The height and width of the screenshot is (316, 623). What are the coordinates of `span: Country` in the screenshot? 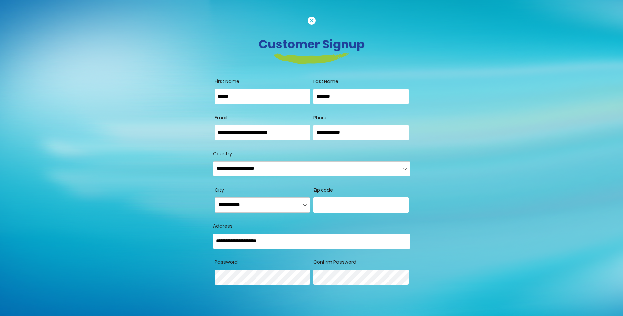 It's located at (222, 154).